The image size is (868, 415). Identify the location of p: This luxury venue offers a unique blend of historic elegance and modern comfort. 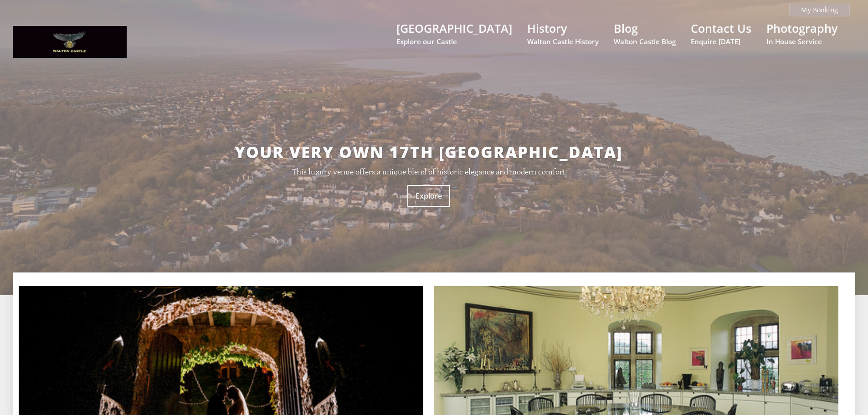
(429, 172).